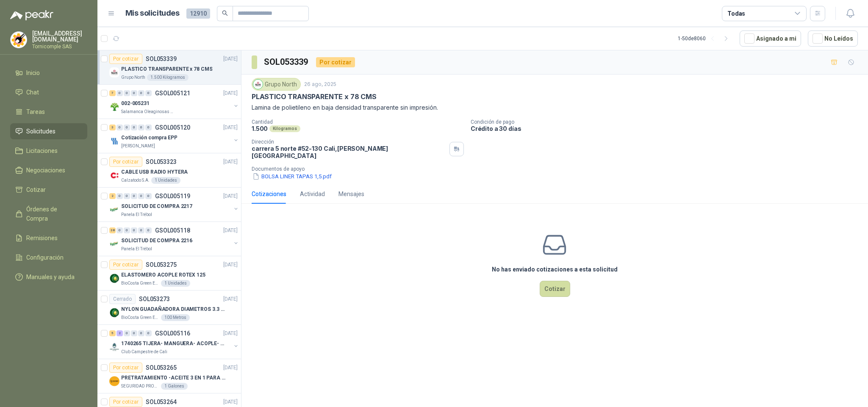  What do you see at coordinates (149, 138) in the screenshot?
I see `p: Cotización compra EPP` at bounding box center [149, 138].